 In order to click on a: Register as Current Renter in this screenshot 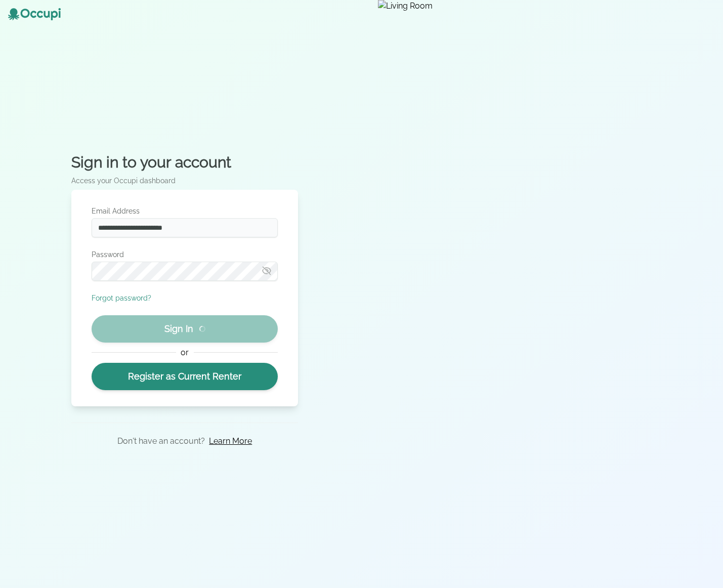, I will do `click(185, 377)`.